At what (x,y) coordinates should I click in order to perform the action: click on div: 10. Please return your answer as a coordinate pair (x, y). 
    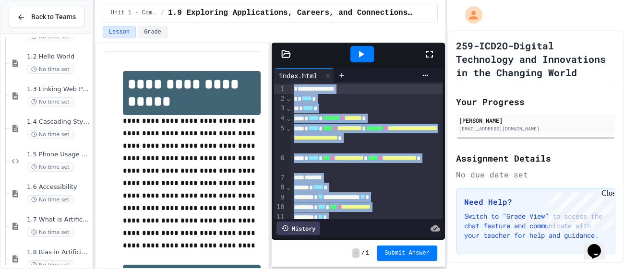
    Looking at the image, I should click on (280, 207).